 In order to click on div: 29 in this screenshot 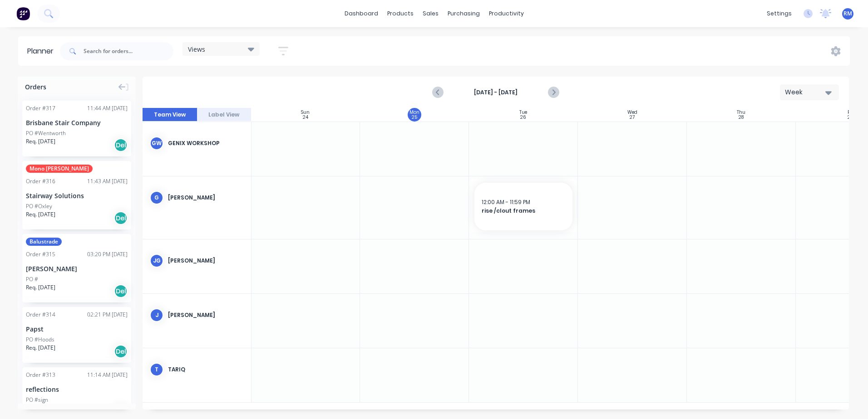, I will do `click(850, 118)`.